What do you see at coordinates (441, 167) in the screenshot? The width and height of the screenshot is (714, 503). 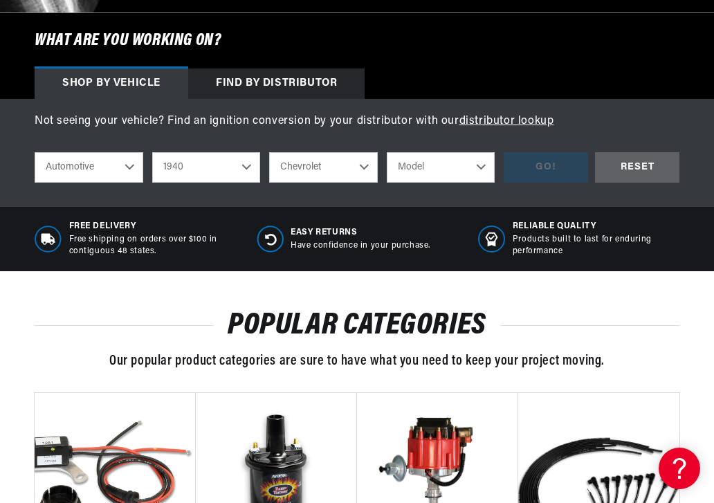 I see `select: Model` at bounding box center [441, 167].